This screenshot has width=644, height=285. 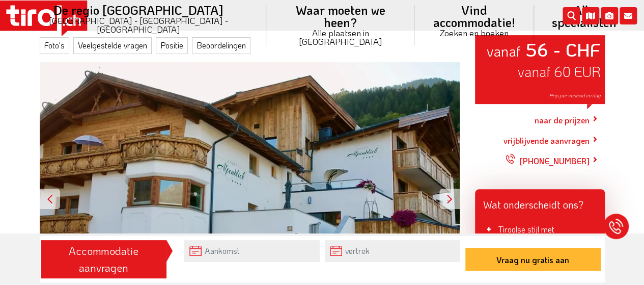 What do you see at coordinates (559, 71) in the screenshot?
I see `font: vanaf 60 EUR` at bounding box center [559, 71].